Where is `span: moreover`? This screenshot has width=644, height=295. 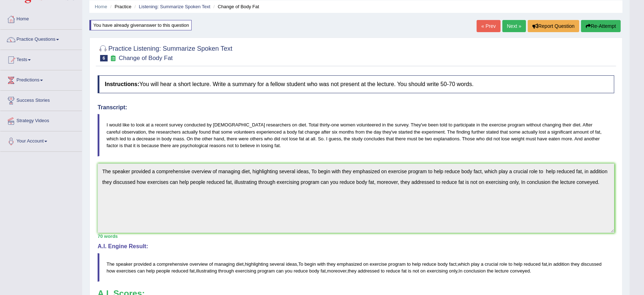
span: moreover is located at coordinates (337, 271).